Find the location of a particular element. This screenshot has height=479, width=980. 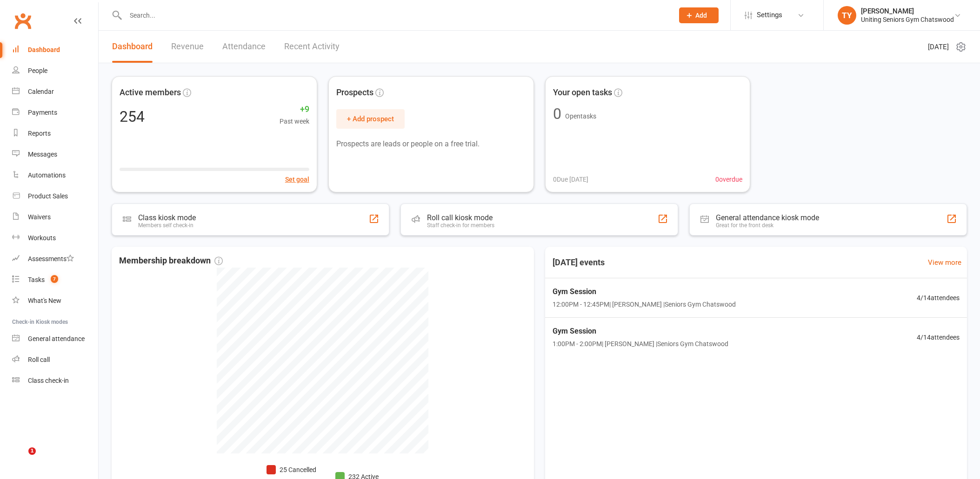

div: Members self check-in is located at coordinates (167, 225).